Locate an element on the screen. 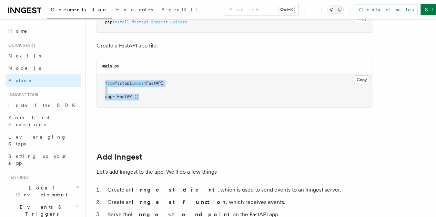 This screenshot has height=217, width=436. a: Home is located at coordinates (43, 31).